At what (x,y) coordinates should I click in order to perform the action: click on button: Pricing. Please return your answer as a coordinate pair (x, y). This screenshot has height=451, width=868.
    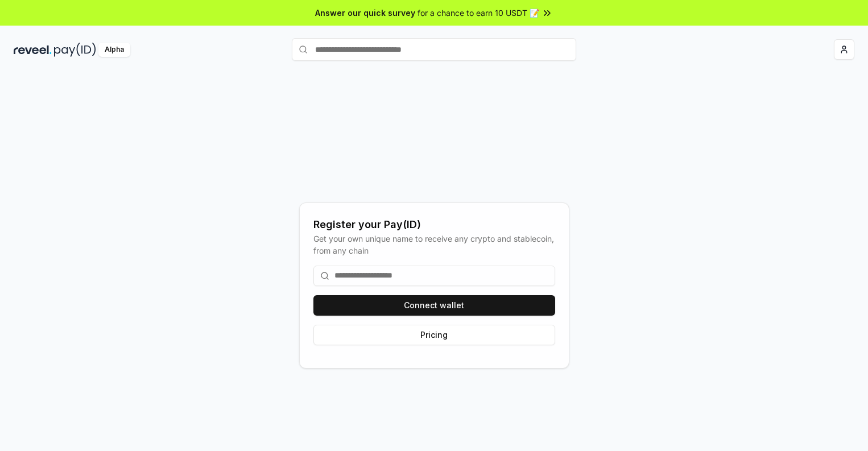
    Looking at the image, I should click on (434, 335).